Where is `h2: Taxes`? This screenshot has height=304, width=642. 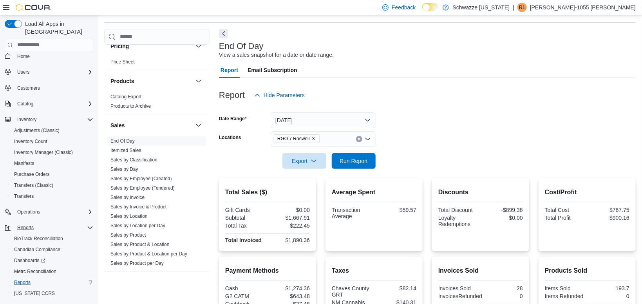
h2: Taxes is located at coordinates (374, 271).